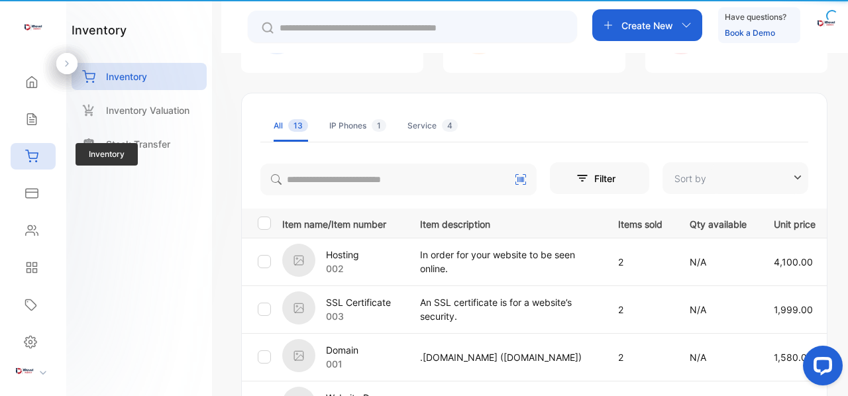  Describe the element at coordinates (793, 262) in the screenshot. I see `span: 4,100.00` at that location.